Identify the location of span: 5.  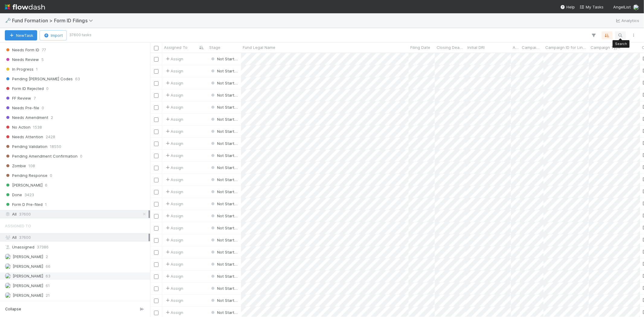
(42, 60).